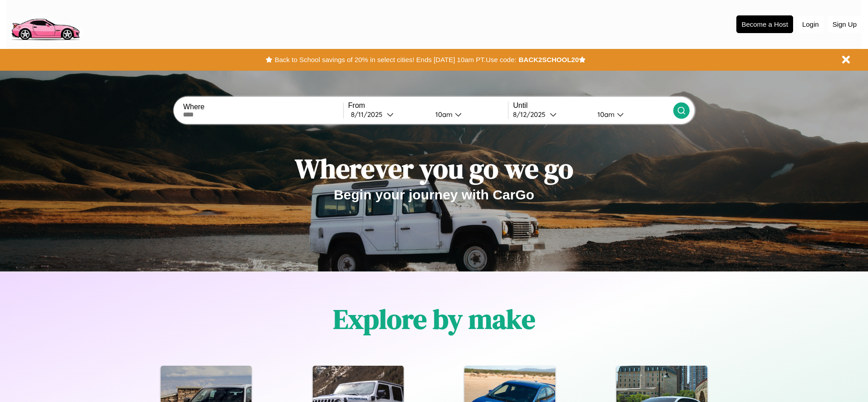 The width and height of the screenshot is (868, 402). What do you see at coordinates (810, 24) in the screenshot?
I see `button: Login` at bounding box center [810, 24].